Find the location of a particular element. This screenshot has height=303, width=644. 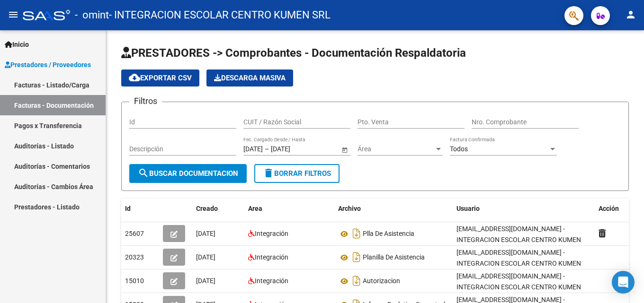

datatable-header-cell: Acción is located at coordinates (618, 209).